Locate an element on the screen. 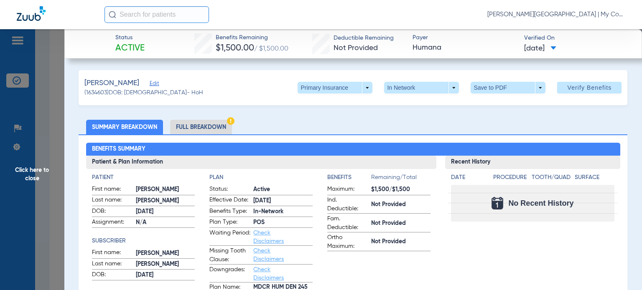 This screenshot has height=290, width=642. app-breakdown-title: Surface is located at coordinates (594, 179).